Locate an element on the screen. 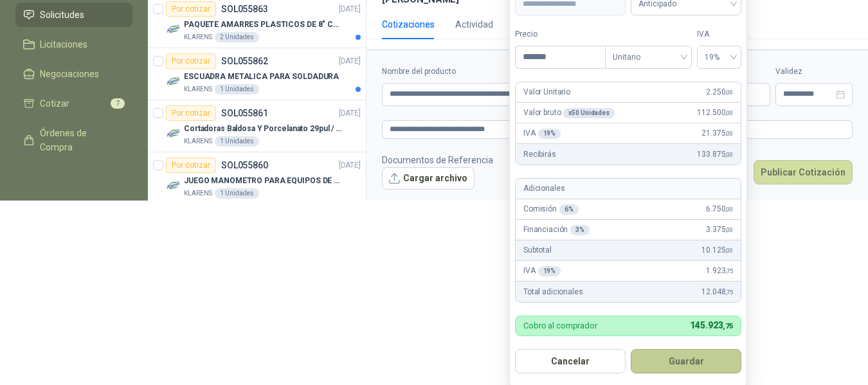 The height and width of the screenshot is (385, 868). p: SOL055863 is located at coordinates (244, 9).